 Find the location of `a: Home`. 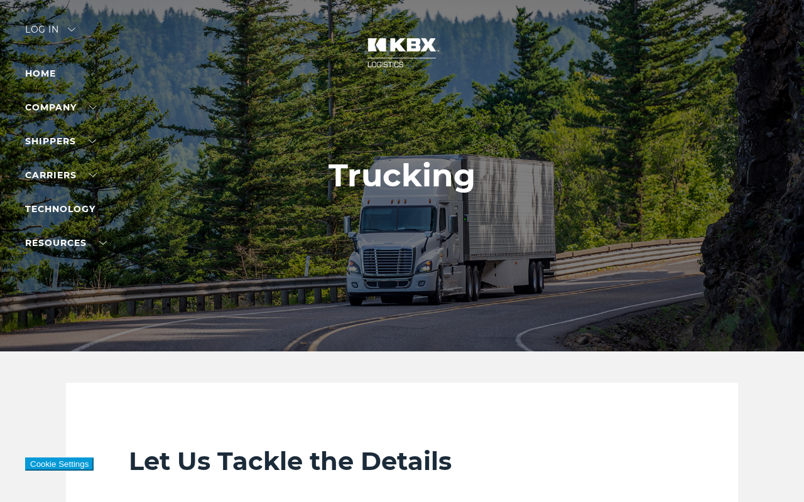

a: Home is located at coordinates (40, 73).